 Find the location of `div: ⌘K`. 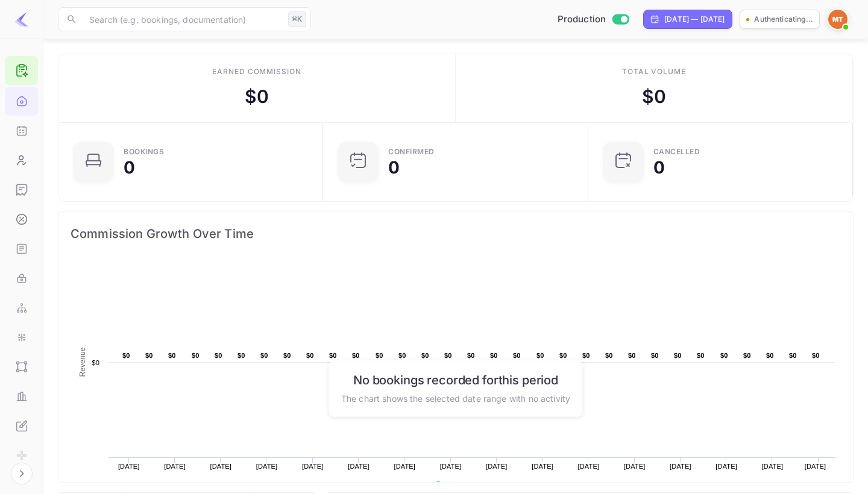

div: ⌘K is located at coordinates (297, 19).